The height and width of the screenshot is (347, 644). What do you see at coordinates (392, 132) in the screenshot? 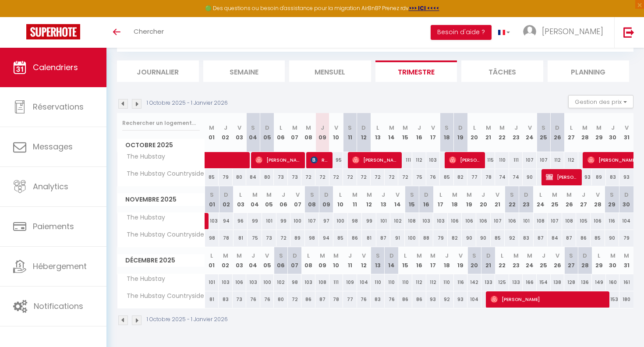
I see `th: 14` at bounding box center [392, 132].